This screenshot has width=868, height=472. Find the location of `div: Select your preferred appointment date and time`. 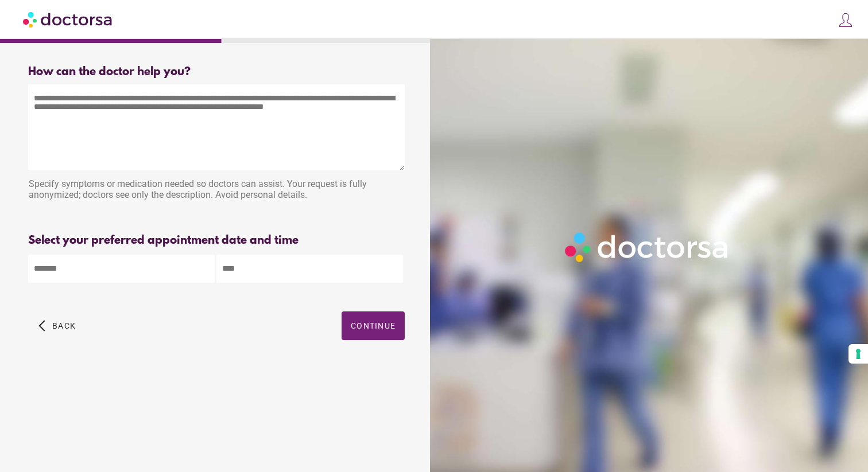

div: Select your preferred appointment date and time is located at coordinates (216, 240).